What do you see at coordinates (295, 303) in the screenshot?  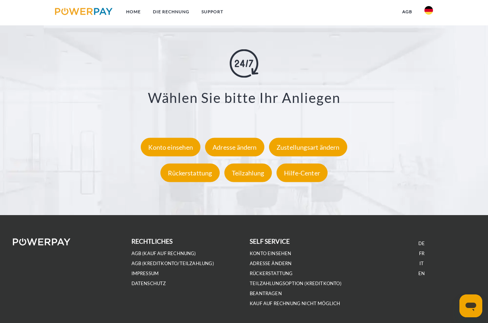 I see `a: Kauf auf Rechnung nicht möglich` at bounding box center [295, 303].